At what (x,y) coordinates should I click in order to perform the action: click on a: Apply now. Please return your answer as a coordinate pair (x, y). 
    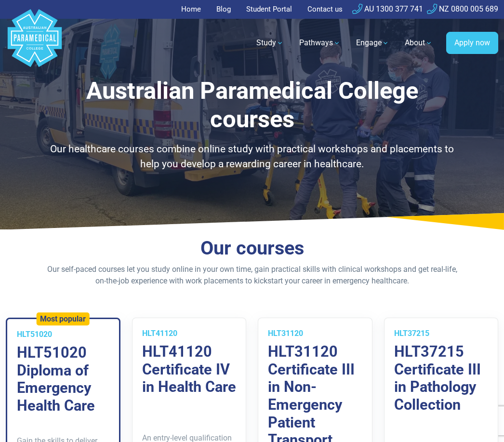
    Looking at the image, I should click on (472, 43).